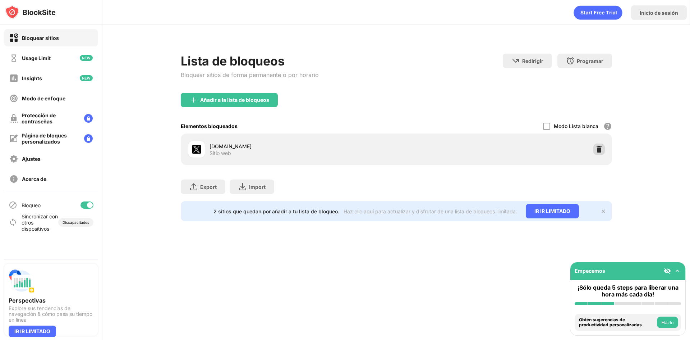 The image size is (690, 340). Describe the element at coordinates (197, 149) in the screenshot. I see `img: favicons` at that location.